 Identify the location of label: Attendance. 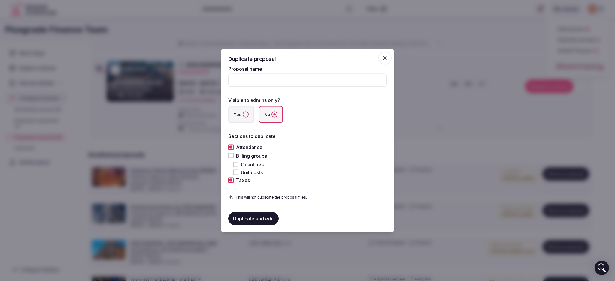
(249, 147).